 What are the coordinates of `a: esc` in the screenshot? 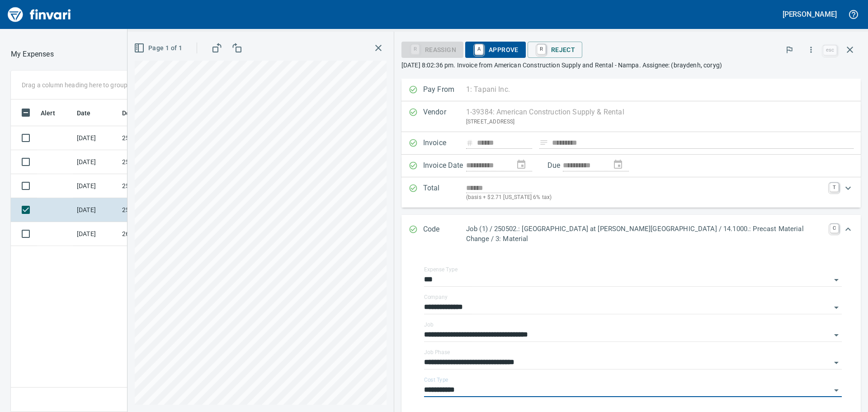 It's located at (830, 50).